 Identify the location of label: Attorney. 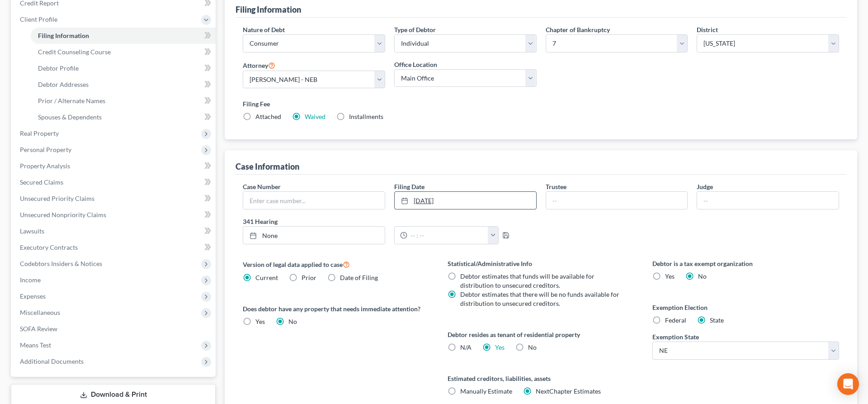
(259, 65).